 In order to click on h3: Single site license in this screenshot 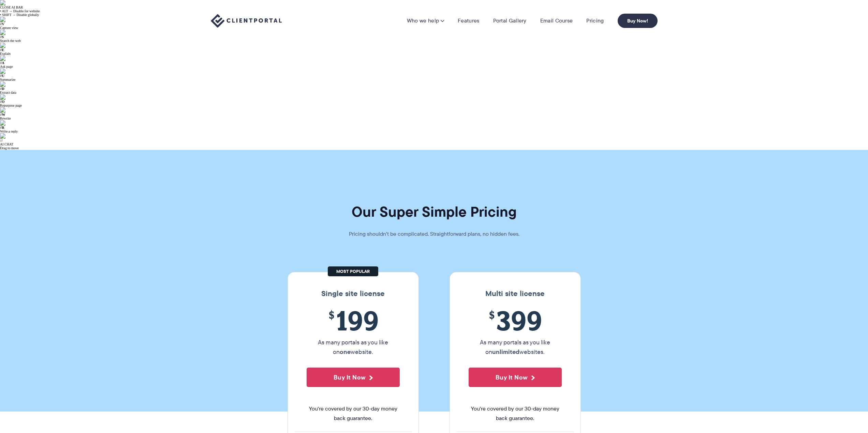, I will do `click(353, 294)`.